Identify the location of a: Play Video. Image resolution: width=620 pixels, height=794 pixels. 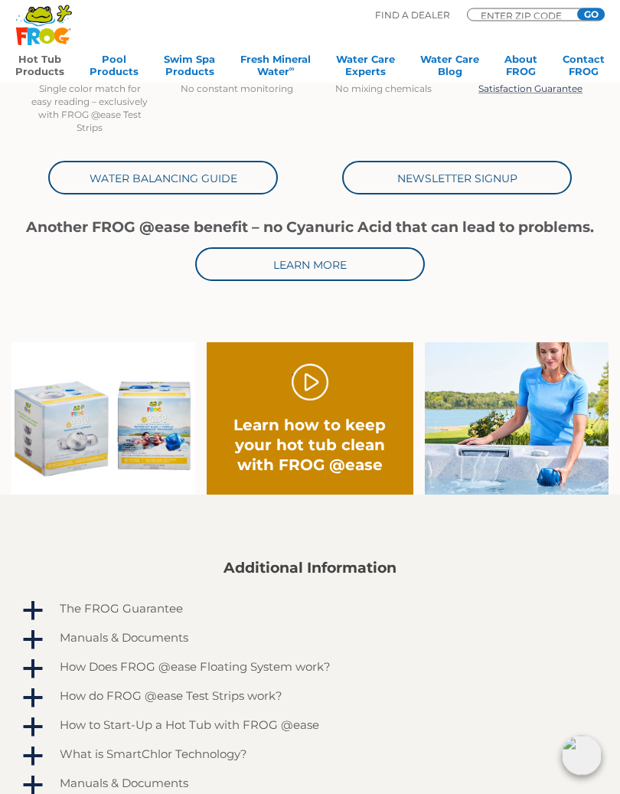
(310, 383).